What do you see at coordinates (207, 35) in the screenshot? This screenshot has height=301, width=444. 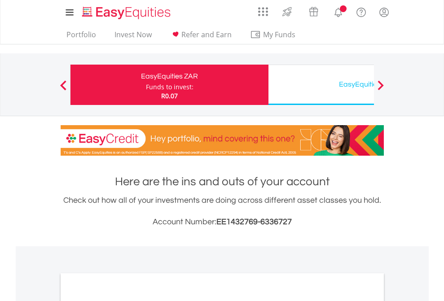 I see `span: Refer and Earn` at bounding box center [207, 35].